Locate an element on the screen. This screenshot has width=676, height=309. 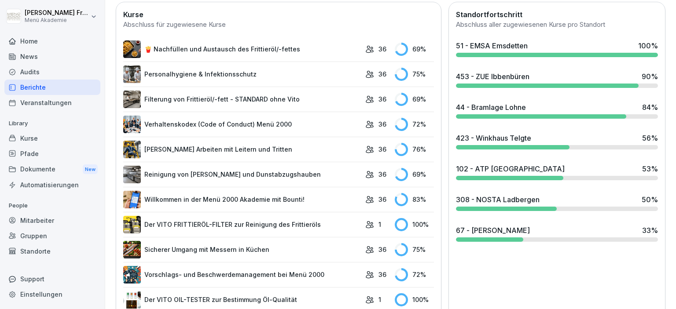
div: New is located at coordinates (90, 169).